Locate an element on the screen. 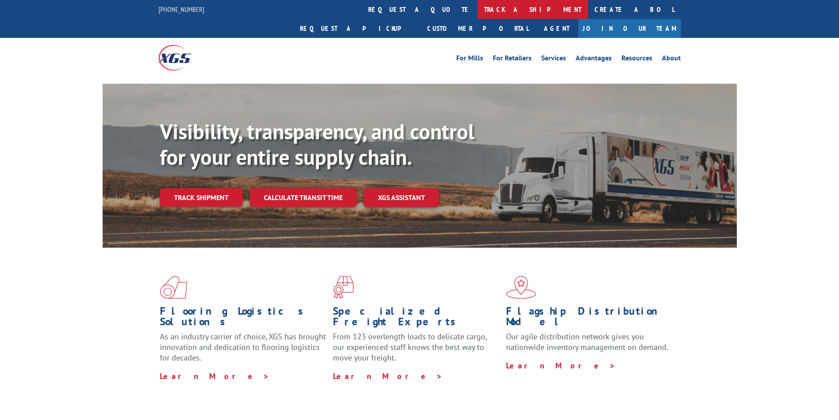 The image size is (839, 420). h1: Specialized Freight Experts is located at coordinates (416, 318).